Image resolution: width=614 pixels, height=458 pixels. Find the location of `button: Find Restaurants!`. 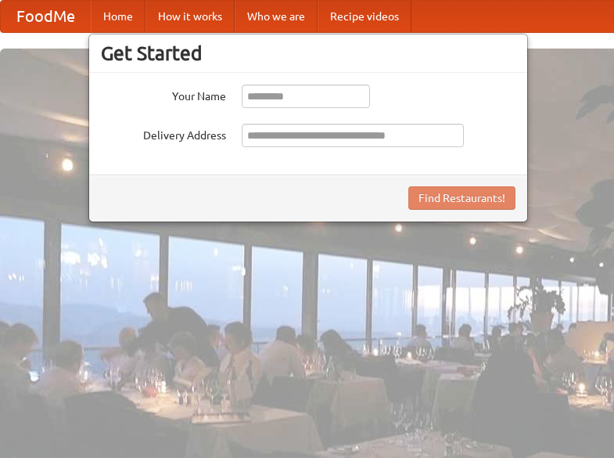

button: Find Restaurants! is located at coordinates (462, 198).